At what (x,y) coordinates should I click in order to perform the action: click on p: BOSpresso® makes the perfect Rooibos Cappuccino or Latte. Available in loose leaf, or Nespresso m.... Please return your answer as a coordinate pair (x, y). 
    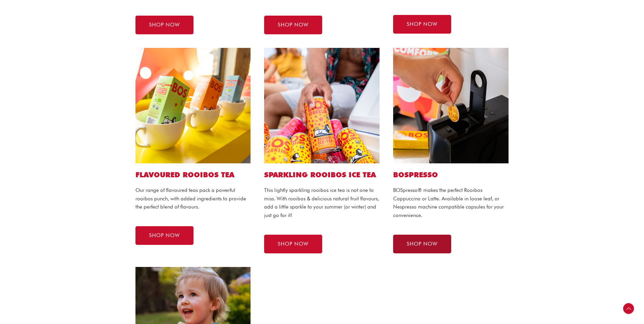
    Looking at the image, I should click on (451, 203).